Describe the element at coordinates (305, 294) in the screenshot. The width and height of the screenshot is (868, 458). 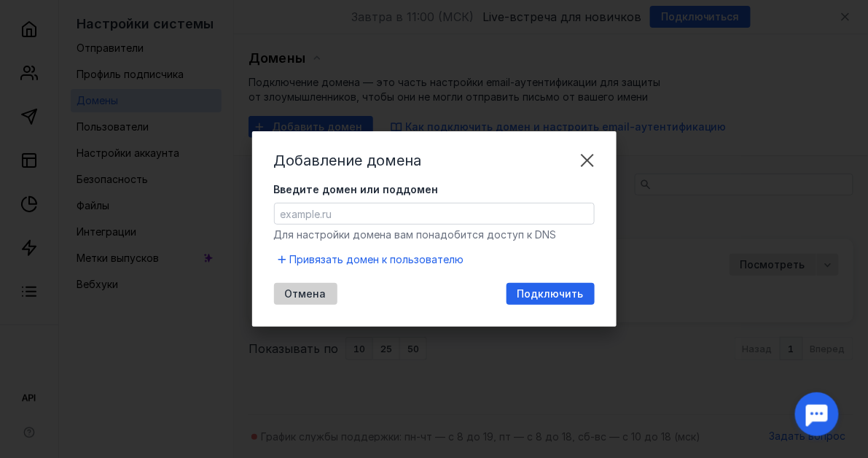
I see `button: Отмена` at that location.